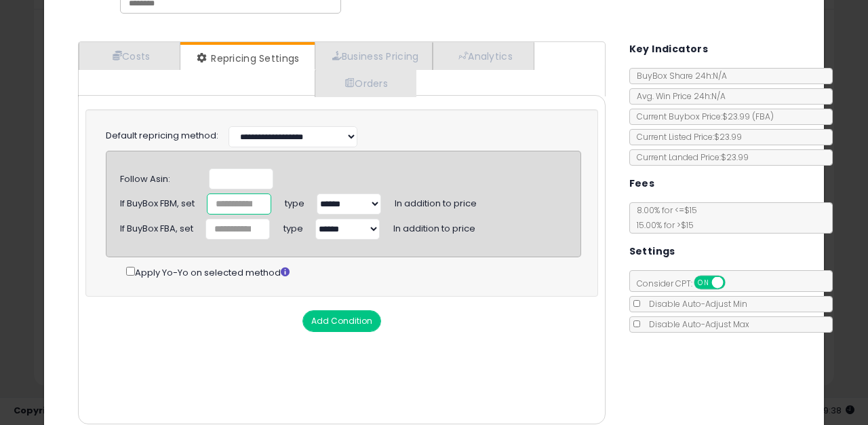  I want to click on span: $23.99, so click(748, 116).